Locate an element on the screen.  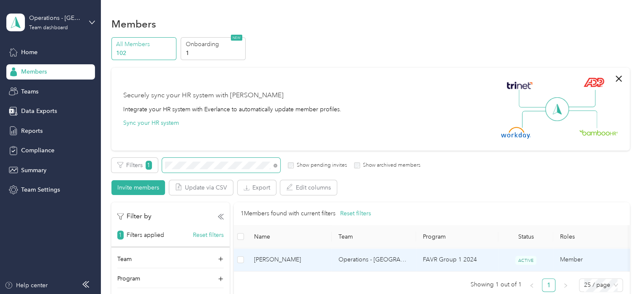
img: Line Left Down is located at coordinates (536, 119).